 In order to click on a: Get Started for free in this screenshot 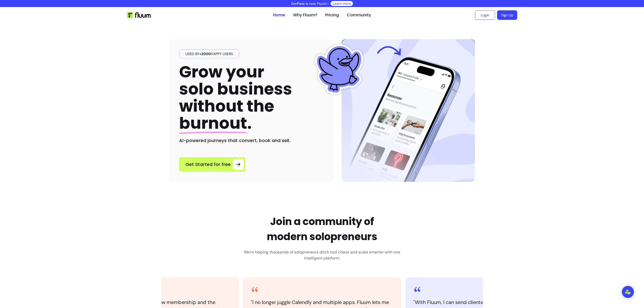, I will do `click(212, 165)`.